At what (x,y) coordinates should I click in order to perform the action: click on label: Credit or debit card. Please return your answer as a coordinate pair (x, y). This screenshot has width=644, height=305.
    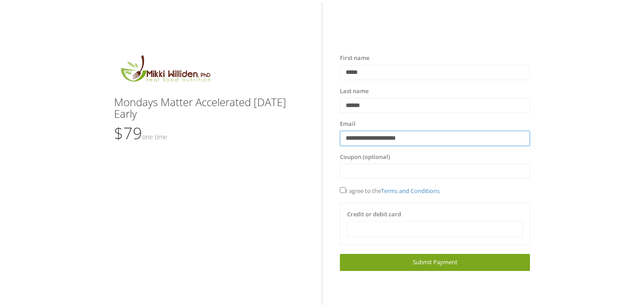
    Looking at the image, I should click on (374, 214).